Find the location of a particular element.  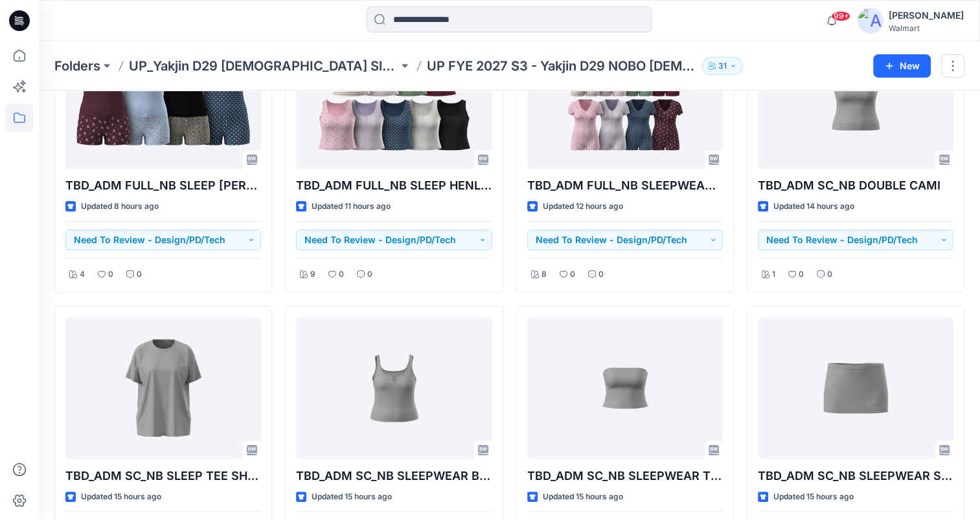

a: TBD_ADM SC_NB SLEEPWEAR BRAMI is located at coordinates (394, 388).